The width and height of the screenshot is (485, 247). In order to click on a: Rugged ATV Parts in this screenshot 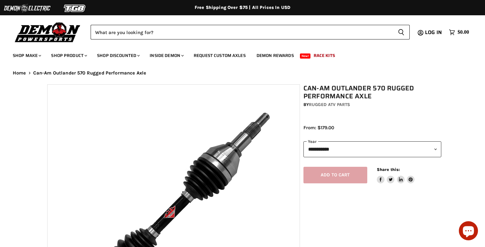, I will do `click(329, 105)`.